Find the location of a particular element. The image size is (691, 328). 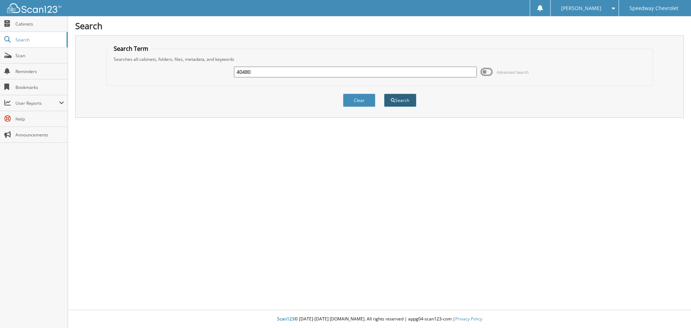

span: Reminders is located at coordinates (40, 71).